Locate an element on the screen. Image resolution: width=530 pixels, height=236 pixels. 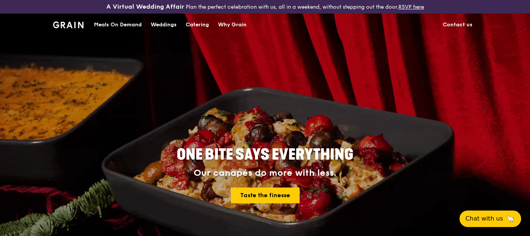
a: Contact us is located at coordinates (458, 25).